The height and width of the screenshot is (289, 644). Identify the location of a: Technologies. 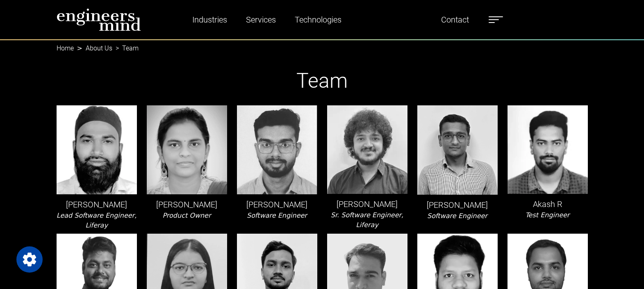
(318, 20).